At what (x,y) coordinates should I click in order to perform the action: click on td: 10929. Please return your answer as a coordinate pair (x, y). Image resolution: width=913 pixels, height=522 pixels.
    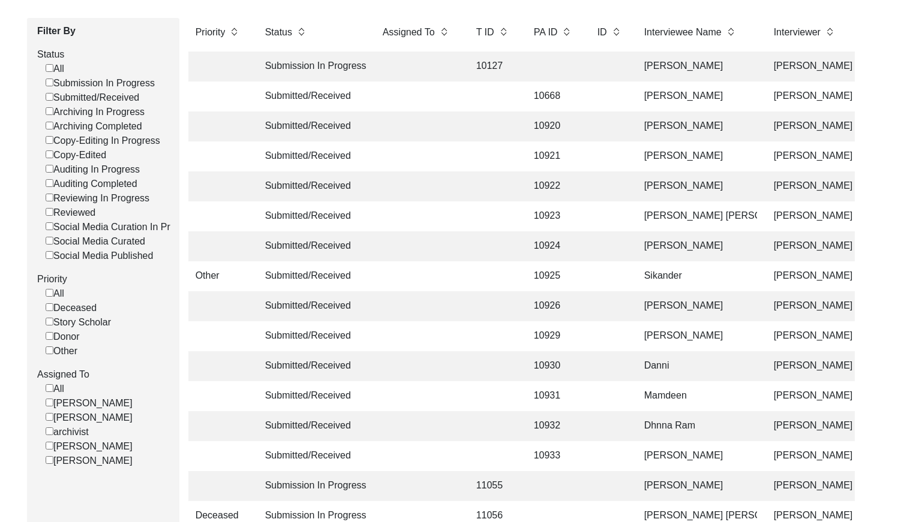
    Looking at the image, I should click on (554, 336).